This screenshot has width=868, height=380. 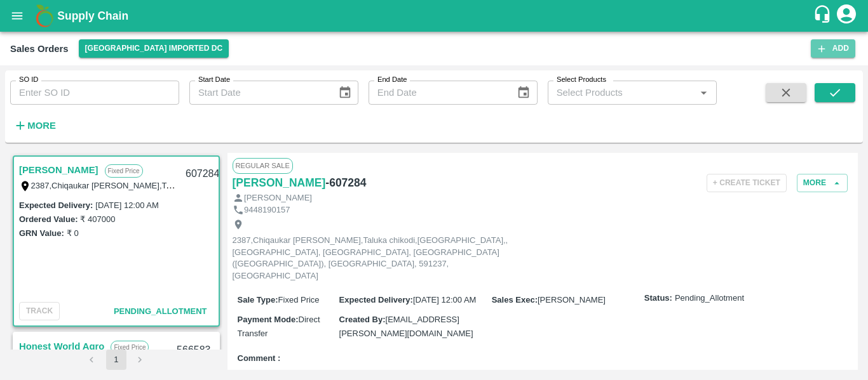 I want to click on input: Start Date, so click(x=258, y=92).